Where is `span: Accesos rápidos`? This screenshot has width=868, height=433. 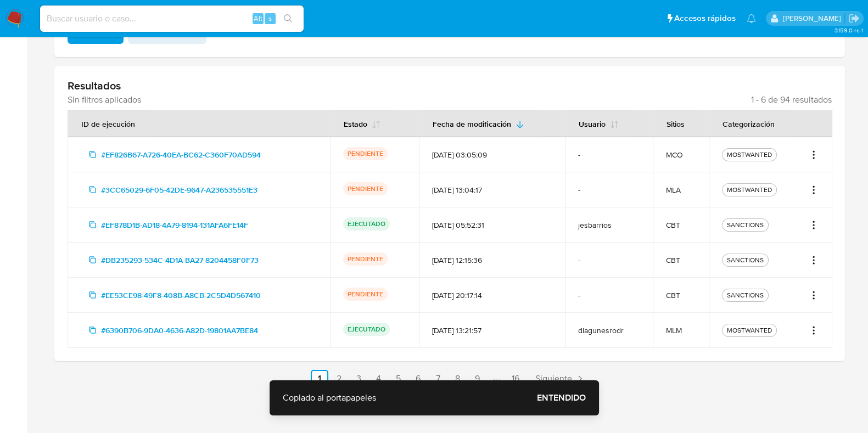 span: Accesos rápidos is located at coordinates (705, 18).